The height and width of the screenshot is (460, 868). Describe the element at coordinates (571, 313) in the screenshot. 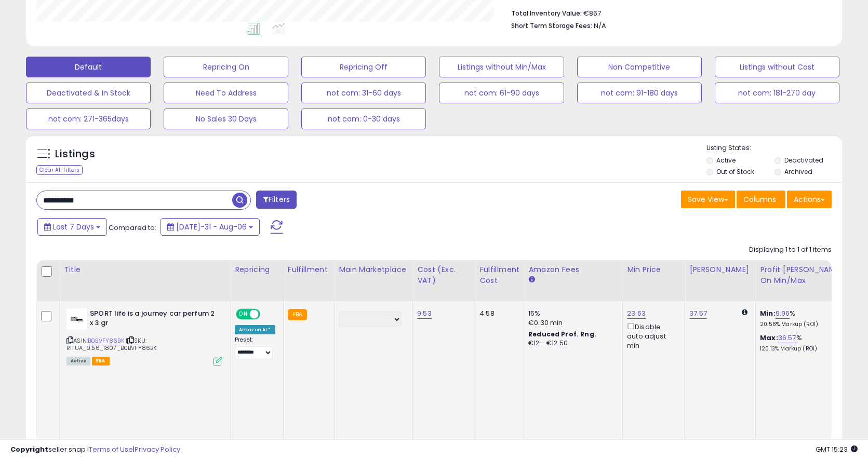

I see `div: 15%` at that location.